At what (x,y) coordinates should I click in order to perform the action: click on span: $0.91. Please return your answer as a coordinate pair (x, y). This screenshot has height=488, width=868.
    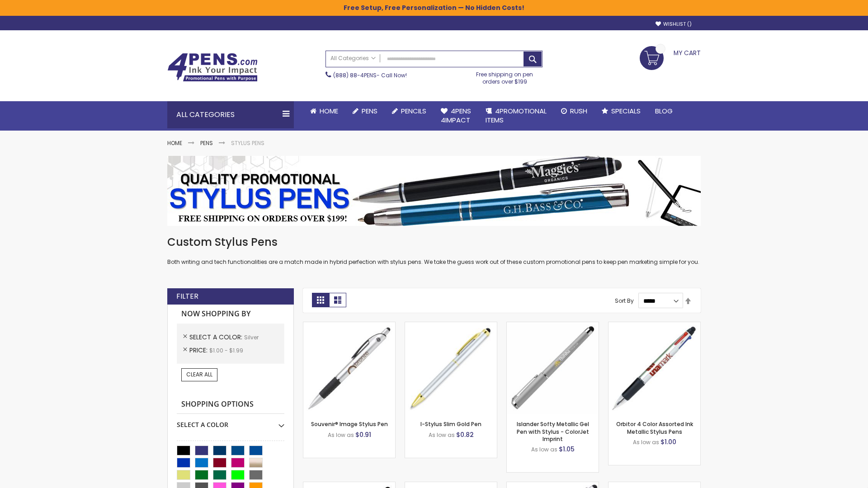
    Looking at the image, I should click on (363, 435).